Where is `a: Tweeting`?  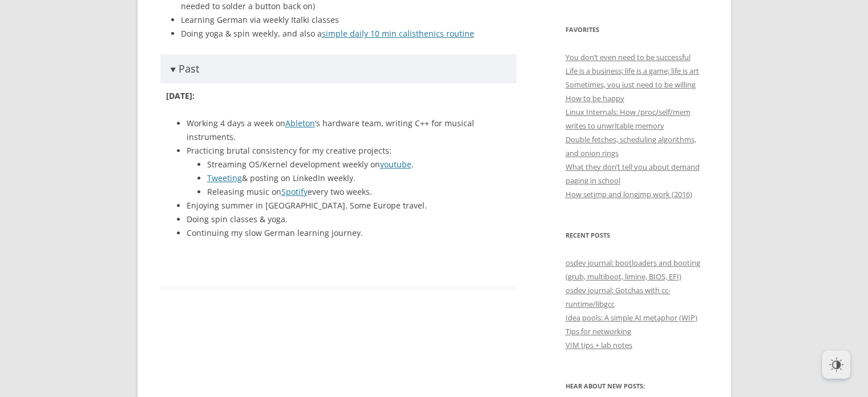 a: Tweeting is located at coordinates (225, 178).